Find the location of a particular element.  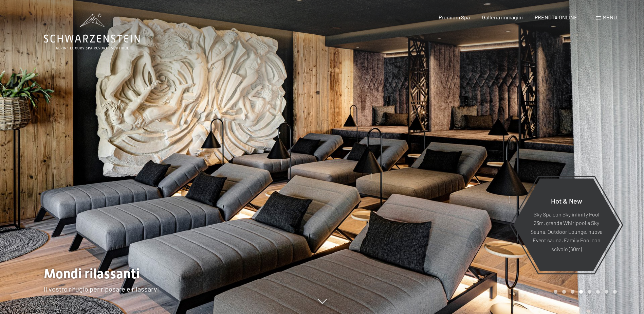

span: Hot & New is located at coordinates (567, 201).